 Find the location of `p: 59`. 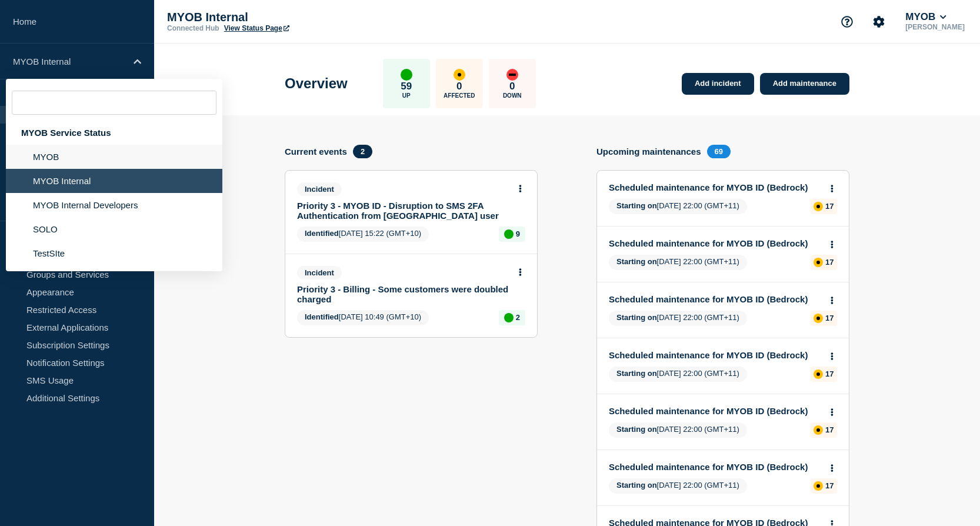

p: 59 is located at coordinates (406, 86).